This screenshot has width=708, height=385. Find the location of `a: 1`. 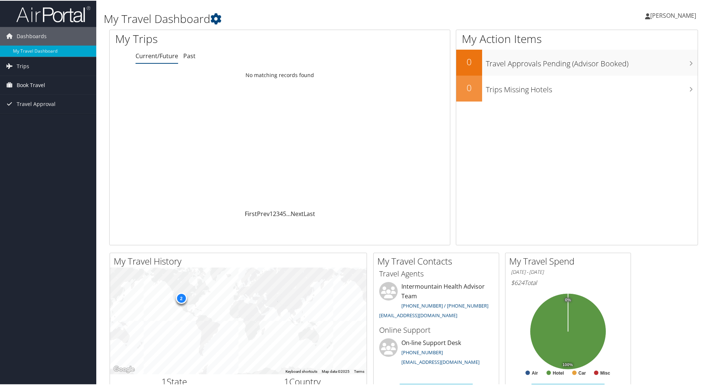

a: 1 is located at coordinates (271, 213).